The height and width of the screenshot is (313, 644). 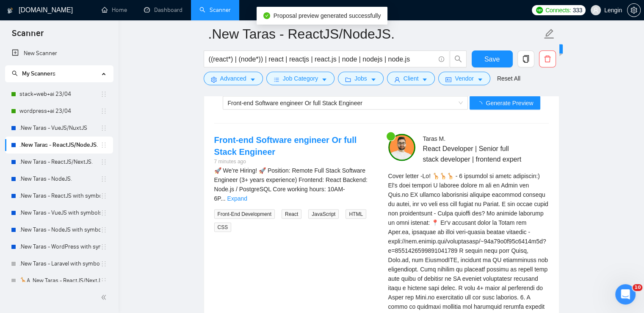 I want to click on span: 🚀 We’re Hiring! 🚀 Position: Remote Full Stack Software Engineer (3+ years experience) Frontend: R..., so click(x=291, y=184).